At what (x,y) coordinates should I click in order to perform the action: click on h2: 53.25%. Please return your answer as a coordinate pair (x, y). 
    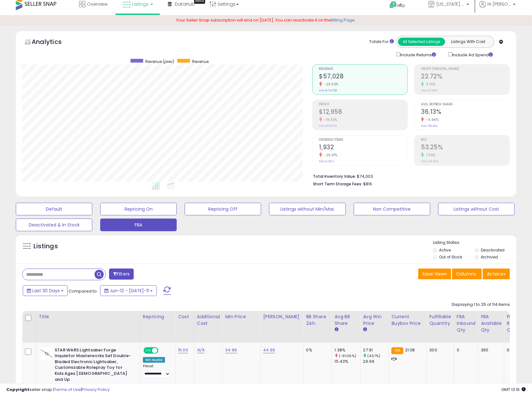
    Looking at the image, I should click on (465, 148).